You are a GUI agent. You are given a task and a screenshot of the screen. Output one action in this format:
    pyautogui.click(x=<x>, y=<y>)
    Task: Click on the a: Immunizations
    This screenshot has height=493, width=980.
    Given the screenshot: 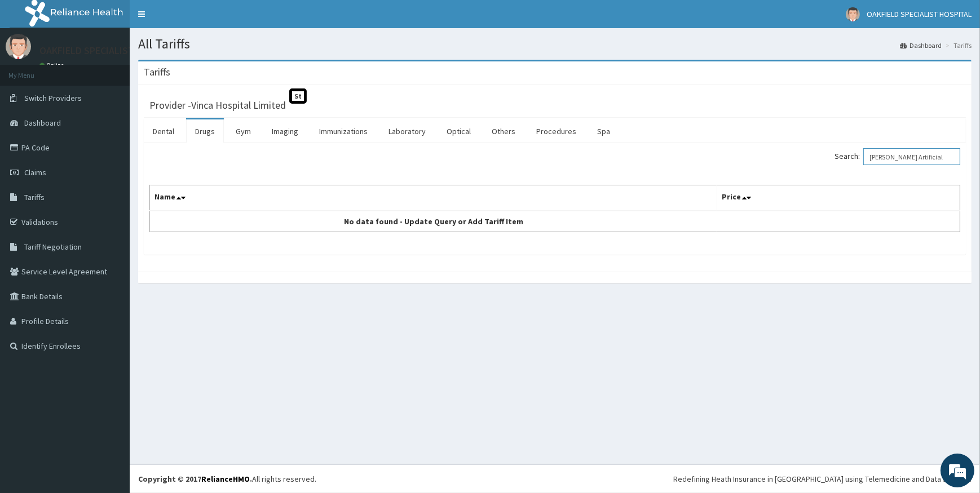 What is the action you would take?
    pyautogui.click(x=343, y=131)
    